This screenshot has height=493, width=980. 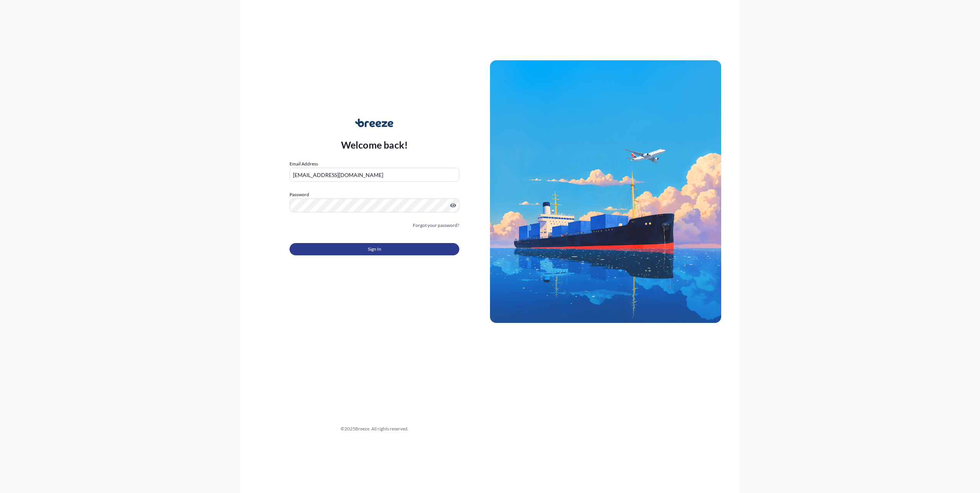 I want to click on div: © 2025 Breeze. All rights reserved., so click(x=375, y=429).